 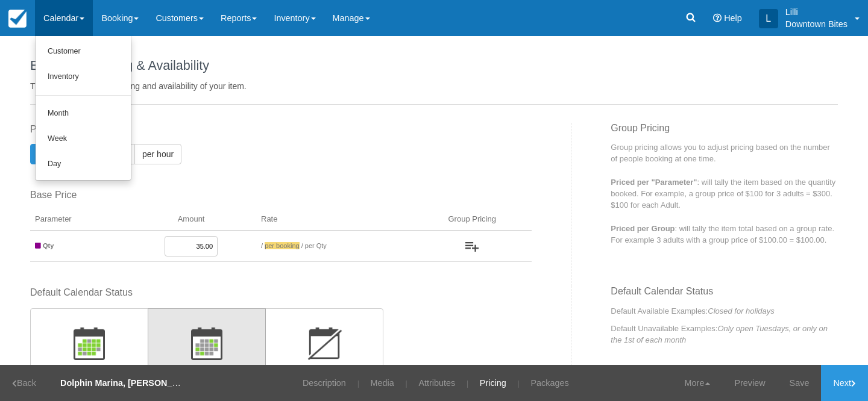 I want to click on a: Customer, so click(x=84, y=52).